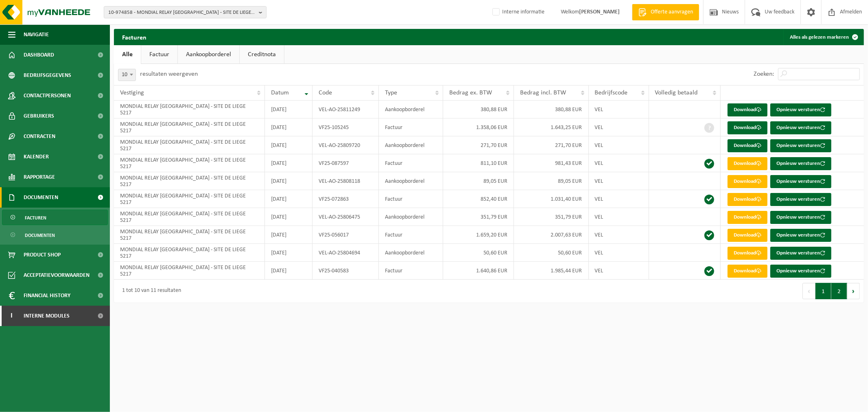 The height and width of the screenshot is (412, 868). What do you see at coordinates (346, 128) in the screenshot?
I see `td: VF25-105245` at bounding box center [346, 128].